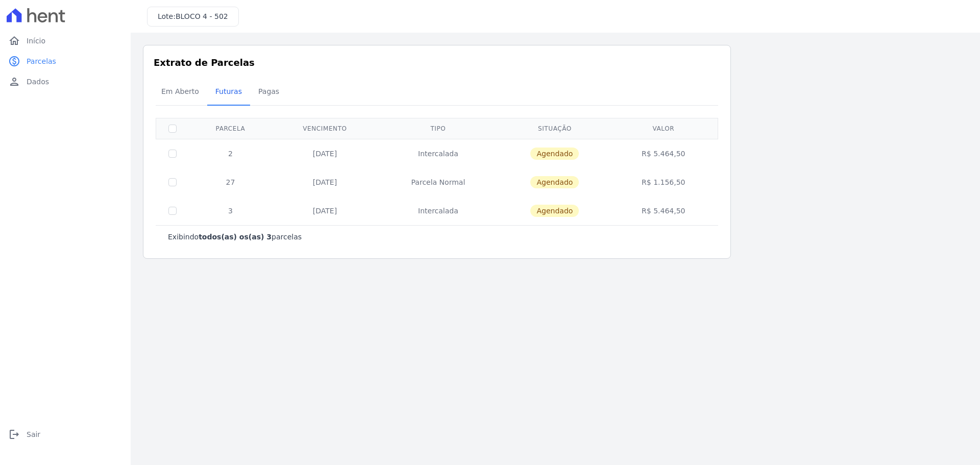 The height and width of the screenshot is (465, 980). I want to click on a: homeInício, so click(66, 41).